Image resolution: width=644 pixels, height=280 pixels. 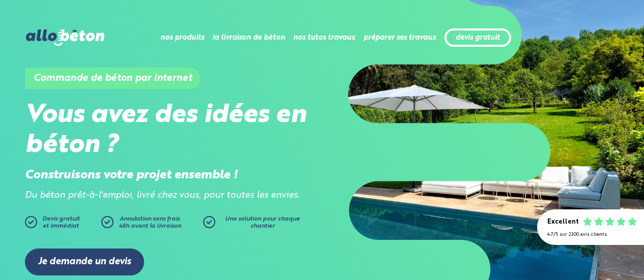 What do you see at coordinates (254, 225) in the screenshot?
I see `a: Une solution pour chaque chantier` at bounding box center [254, 225].